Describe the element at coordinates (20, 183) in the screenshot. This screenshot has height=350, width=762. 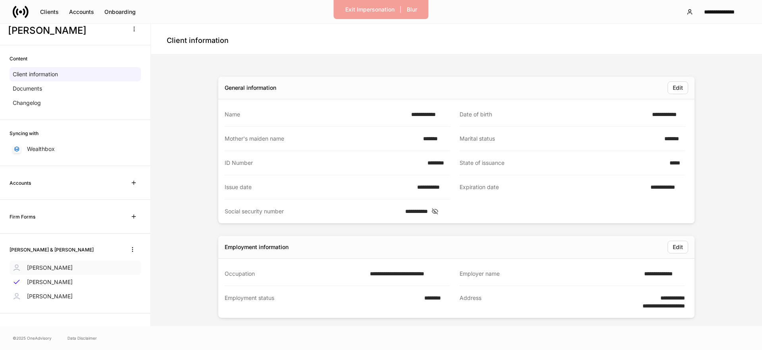
I see `h6: Accounts` at that location.